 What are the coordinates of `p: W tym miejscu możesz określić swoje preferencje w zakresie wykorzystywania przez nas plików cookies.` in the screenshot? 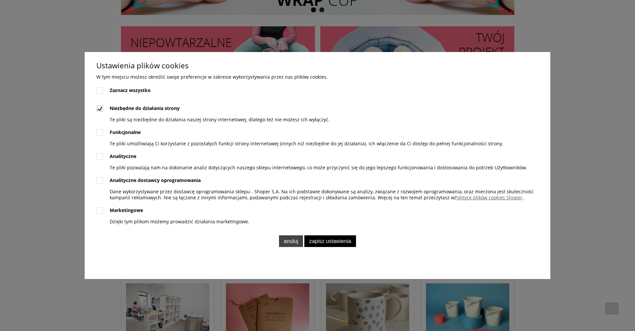 It's located at (318, 77).